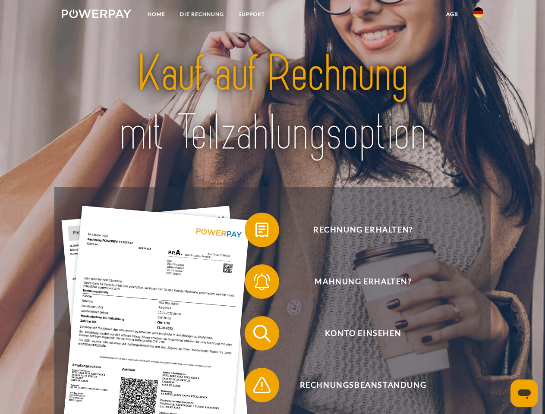  I want to click on img: qb_bell.svg, so click(262, 282).